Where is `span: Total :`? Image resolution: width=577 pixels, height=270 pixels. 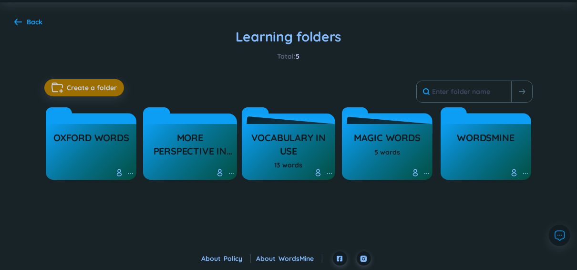
span: Total : is located at coordinates (287, 56).